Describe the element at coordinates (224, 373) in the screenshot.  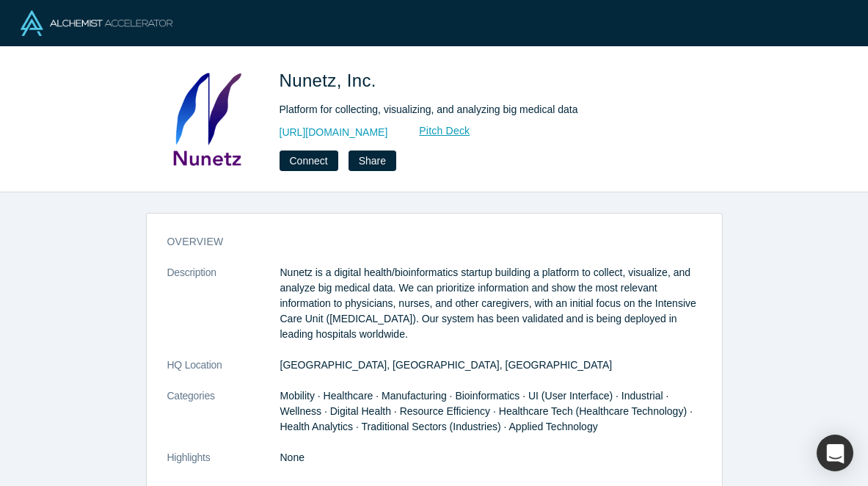
I see `dt: HQ Location` at that location.